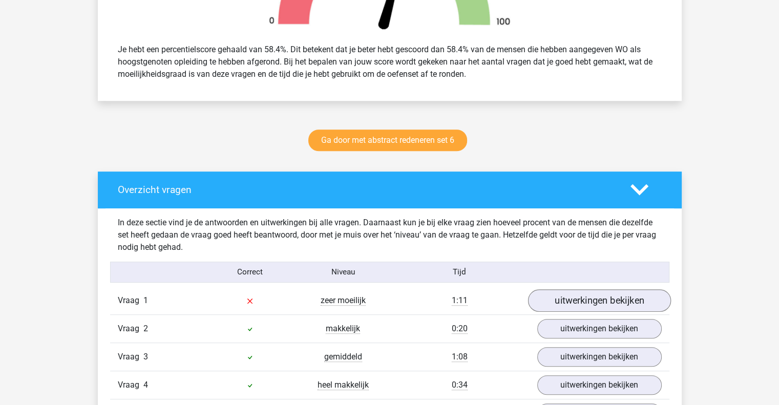  What do you see at coordinates (343, 385) in the screenshot?
I see `span: heel makkelijk` at bounding box center [343, 385].